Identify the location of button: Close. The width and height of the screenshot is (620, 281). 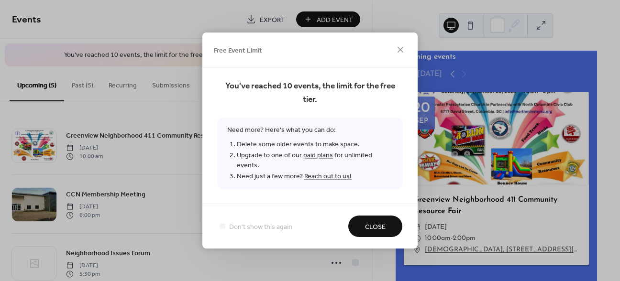
(375, 226).